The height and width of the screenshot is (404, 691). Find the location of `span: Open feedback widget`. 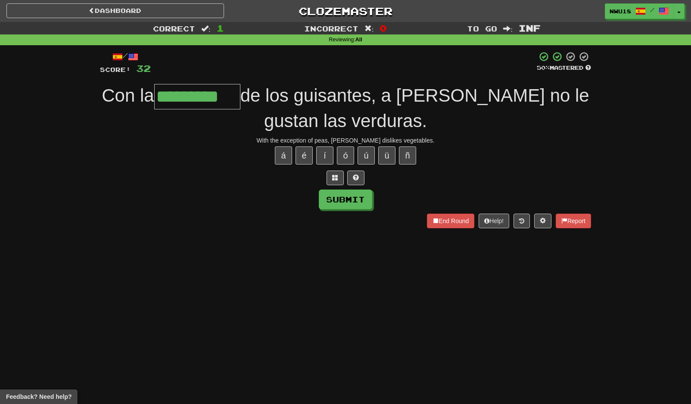

span: Open feedback widget is located at coordinates (39, 397).